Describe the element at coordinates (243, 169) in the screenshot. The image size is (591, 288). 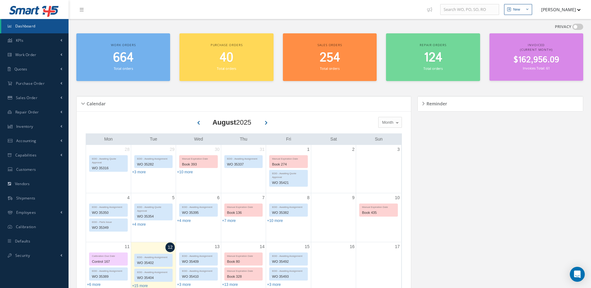
I see `td: July 31, 2025` at that location.